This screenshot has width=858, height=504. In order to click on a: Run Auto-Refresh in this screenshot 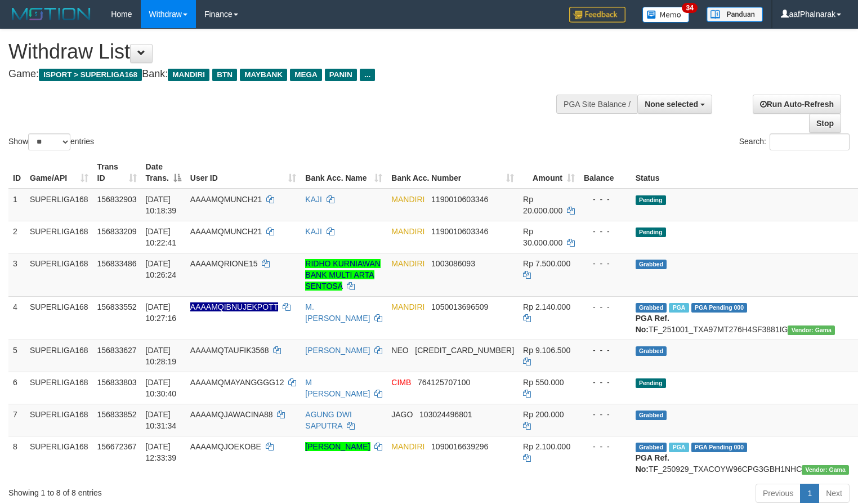, I will do `click(797, 104)`.